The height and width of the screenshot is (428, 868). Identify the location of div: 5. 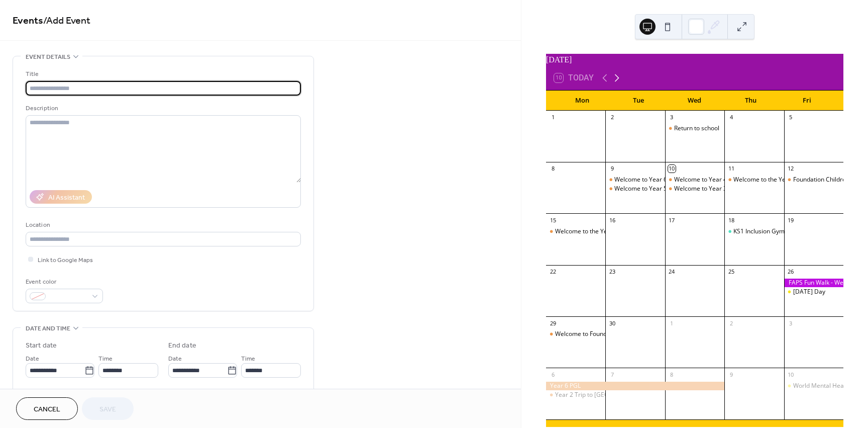
(791, 117).